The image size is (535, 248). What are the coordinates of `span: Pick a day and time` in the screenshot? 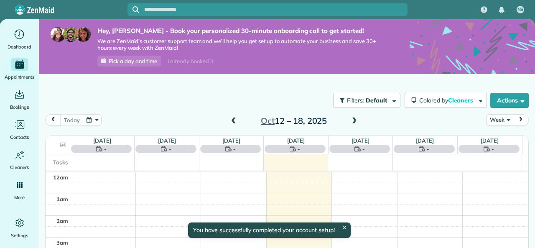 It's located at (133, 61).